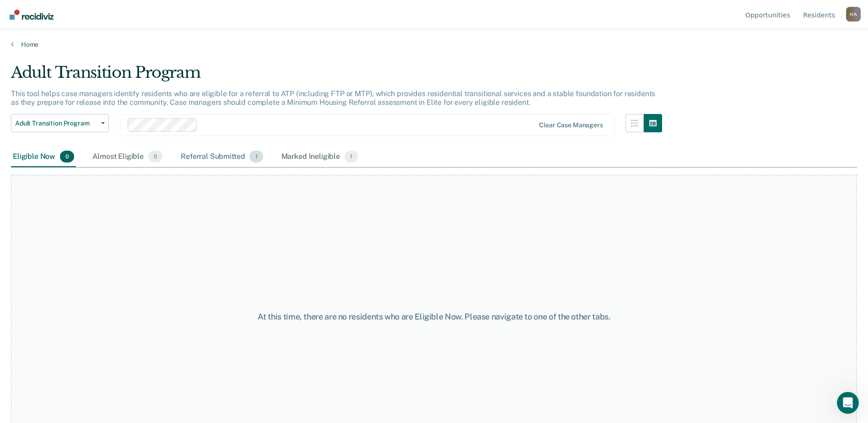  What do you see at coordinates (434, 44) in the screenshot?
I see `a: Home` at bounding box center [434, 44].